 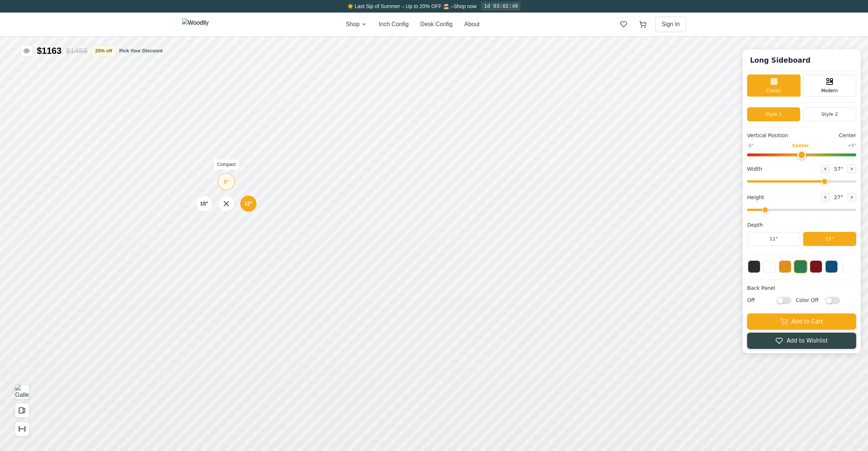 I want to click on h4: Back Panel, so click(x=802, y=288).